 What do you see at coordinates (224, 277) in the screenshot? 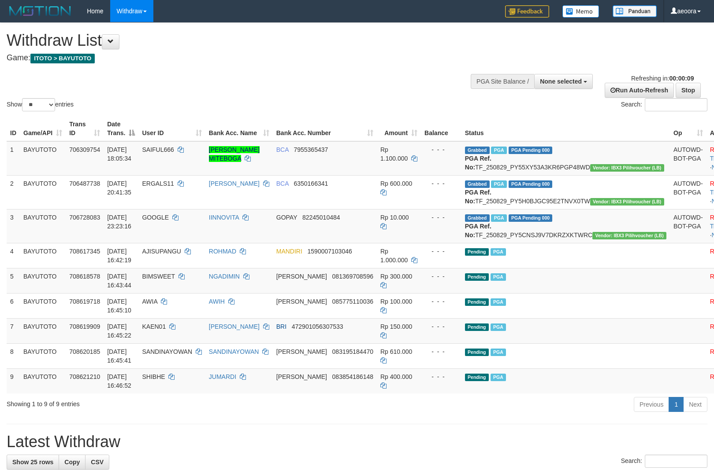
I see `a: NGADIMIN` at bounding box center [224, 277].